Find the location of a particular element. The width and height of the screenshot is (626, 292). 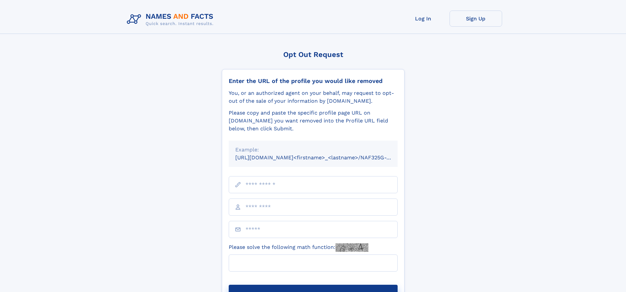

img: Logo Names and Facts is located at coordinates (172, 19).